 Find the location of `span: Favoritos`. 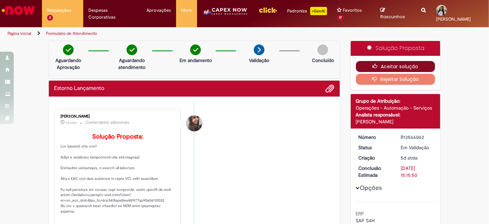

span: Favoritos is located at coordinates (353, 10).